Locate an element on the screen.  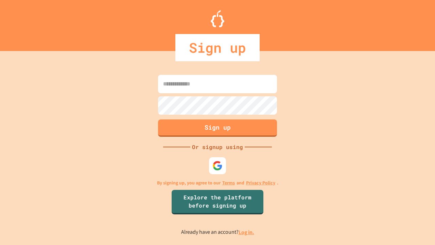
a: Explore the platform before signing up is located at coordinates (218, 202).